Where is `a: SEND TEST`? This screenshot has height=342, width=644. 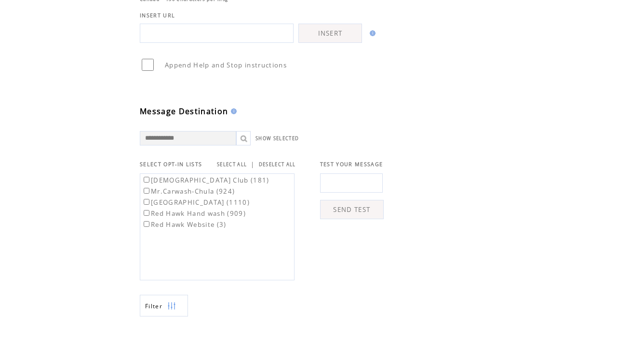
a: SEND TEST is located at coordinates (352, 209).